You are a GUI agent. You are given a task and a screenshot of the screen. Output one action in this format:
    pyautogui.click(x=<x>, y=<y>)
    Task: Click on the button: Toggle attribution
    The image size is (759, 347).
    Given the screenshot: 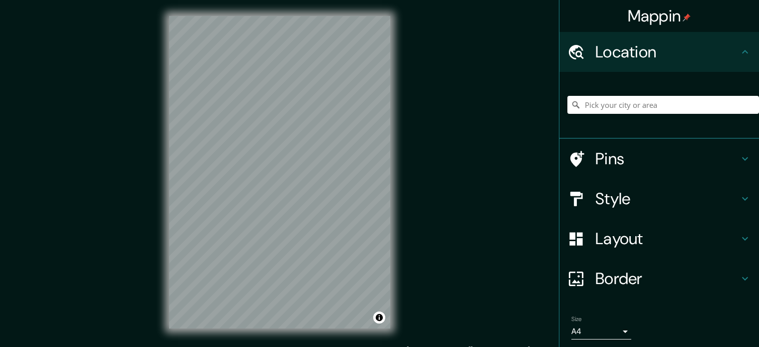 What is the action you would take?
    pyautogui.click(x=379, y=317)
    